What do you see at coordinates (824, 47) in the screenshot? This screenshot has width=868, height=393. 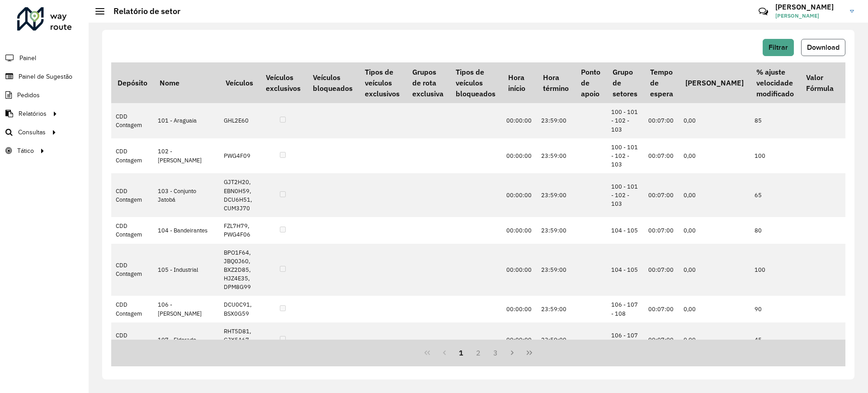 I see `span: Download` at bounding box center [824, 47].